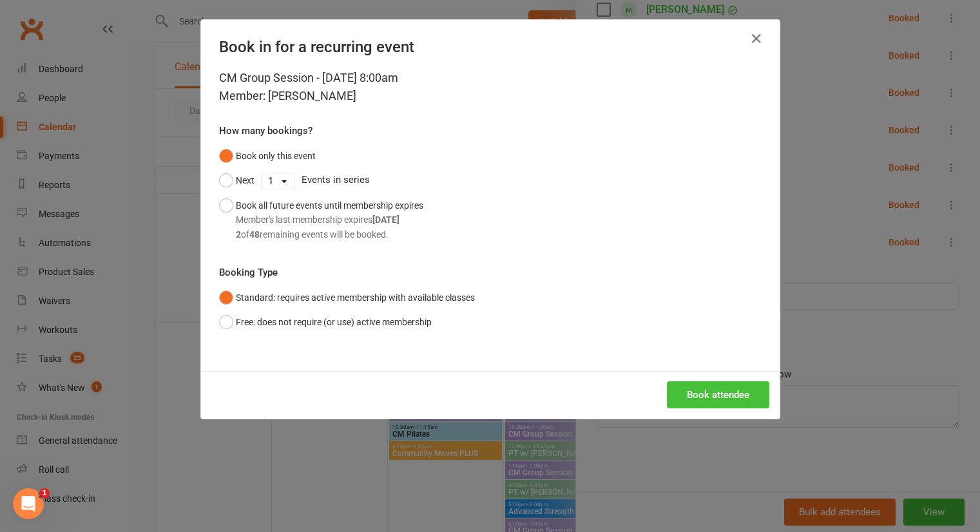 Image resolution: width=980 pixels, height=532 pixels. Describe the element at coordinates (329, 220) in the screenshot. I see `div: Member's last membership expires` at that location.